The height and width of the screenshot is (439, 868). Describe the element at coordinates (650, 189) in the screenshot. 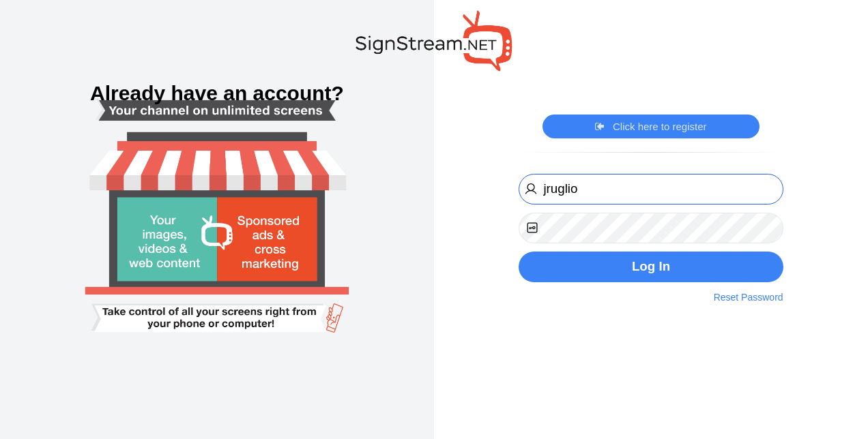

I see `input: Username` at that location.